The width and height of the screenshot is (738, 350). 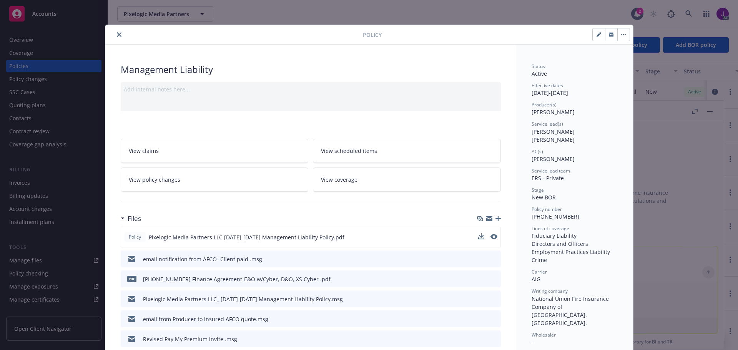 What do you see at coordinates (144, 151) in the screenshot?
I see `span: View claims` at bounding box center [144, 151].